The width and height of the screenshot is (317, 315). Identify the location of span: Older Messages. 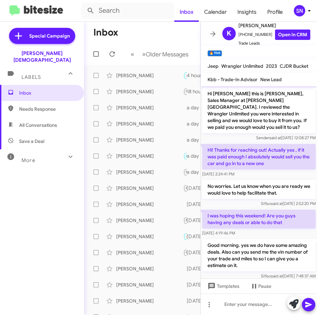
(167, 54).